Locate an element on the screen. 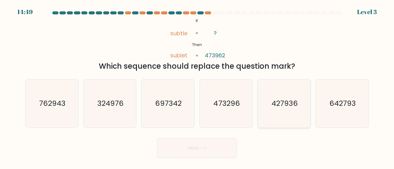 Image resolution: width=394 pixels, height=169 pixels. tspan: subtle is located at coordinates (179, 33).